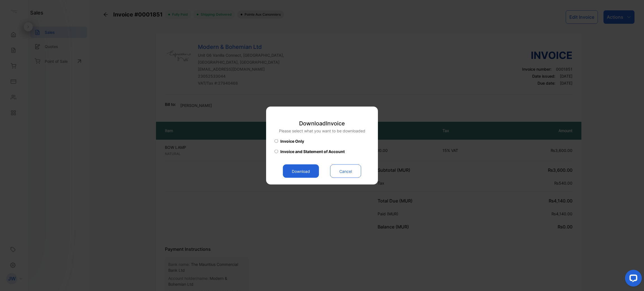 The height and width of the screenshot is (291, 644). Describe the element at coordinates (322, 123) in the screenshot. I see `p: Download Invoice` at that location.